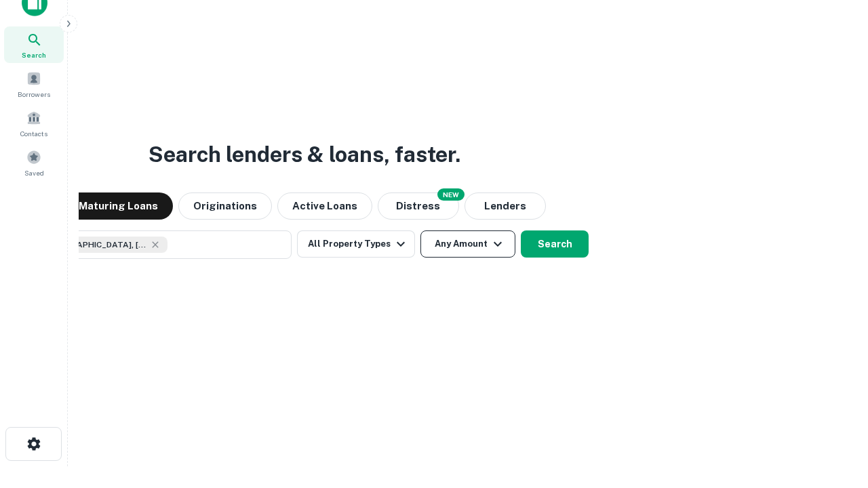  Describe the element at coordinates (34, 173) in the screenshot. I see `span: Saved` at that location.